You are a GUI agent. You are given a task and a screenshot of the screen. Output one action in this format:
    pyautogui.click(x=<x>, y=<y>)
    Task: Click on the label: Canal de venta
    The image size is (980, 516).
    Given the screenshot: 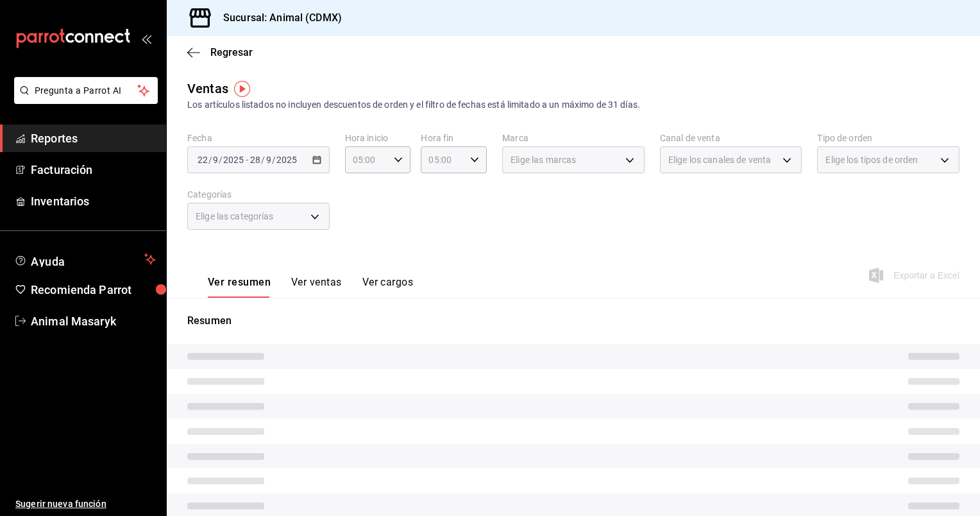 What is the action you would take?
    pyautogui.click(x=731, y=138)
    